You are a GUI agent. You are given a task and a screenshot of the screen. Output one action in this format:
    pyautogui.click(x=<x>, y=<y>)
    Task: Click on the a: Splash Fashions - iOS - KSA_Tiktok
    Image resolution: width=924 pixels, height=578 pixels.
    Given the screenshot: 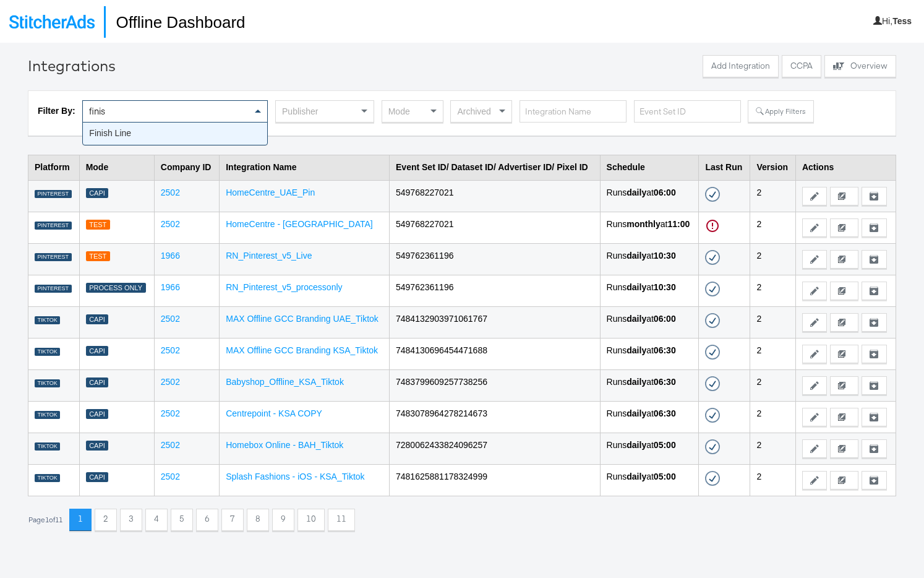 What is the action you would take?
    pyautogui.click(x=295, y=476)
    